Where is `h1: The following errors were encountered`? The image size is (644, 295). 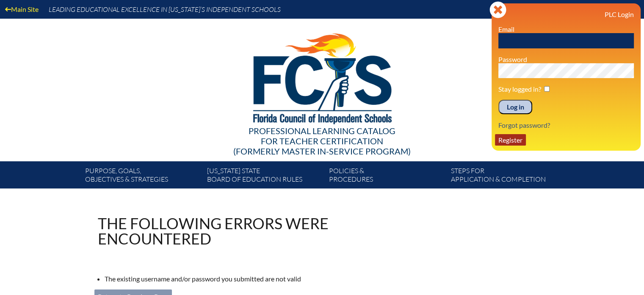 h1: The following errors were encountered is located at coordinates (247, 231).